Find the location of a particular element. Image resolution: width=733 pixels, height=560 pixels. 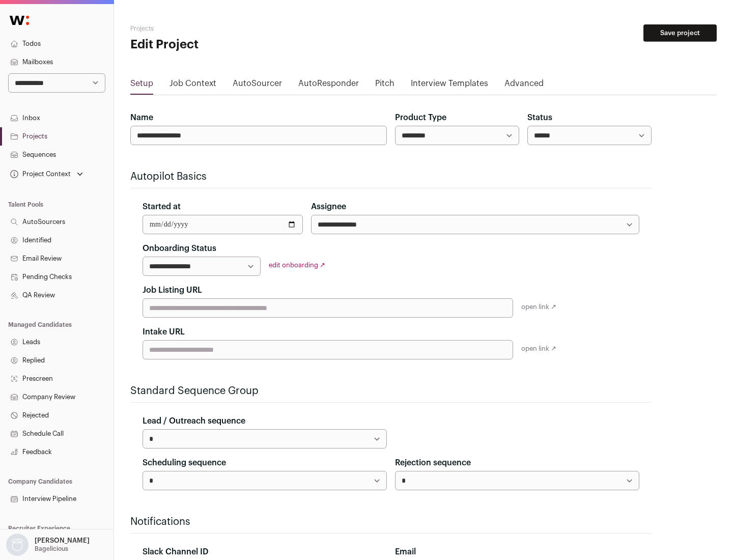

label: Product Type is located at coordinates (420, 118).